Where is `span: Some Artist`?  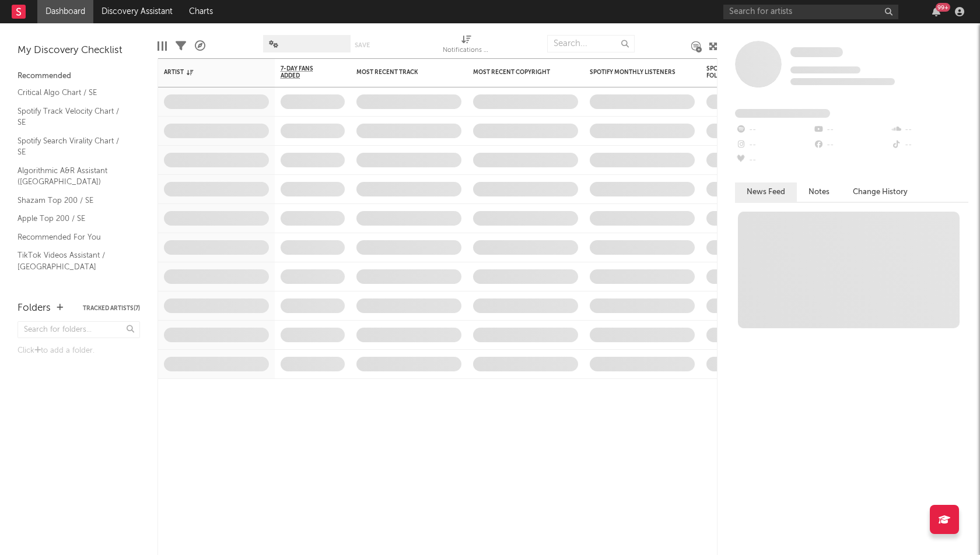
span: Some Artist is located at coordinates (816, 52).